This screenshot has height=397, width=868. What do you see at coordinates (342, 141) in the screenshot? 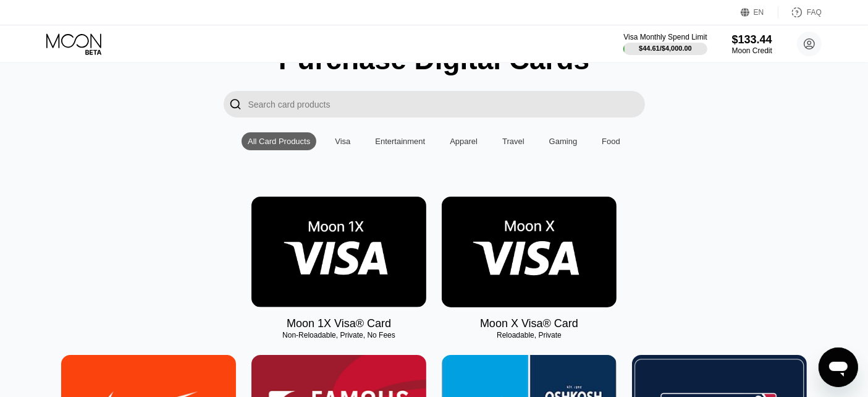
I see `div: Visa` at bounding box center [342, 141].